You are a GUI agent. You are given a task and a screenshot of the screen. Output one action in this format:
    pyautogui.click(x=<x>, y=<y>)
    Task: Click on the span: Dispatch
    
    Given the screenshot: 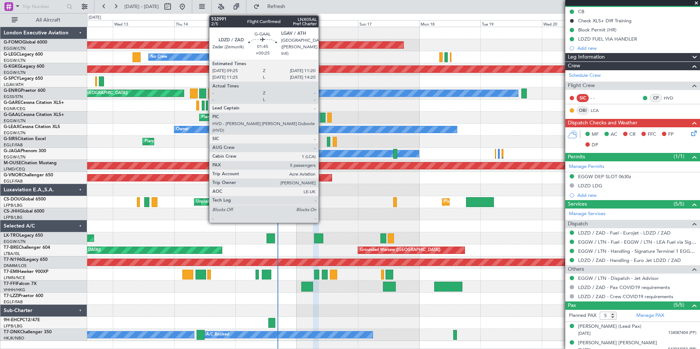 What is the action you would take?
    pyautogui.click(x=577, y=224)
    